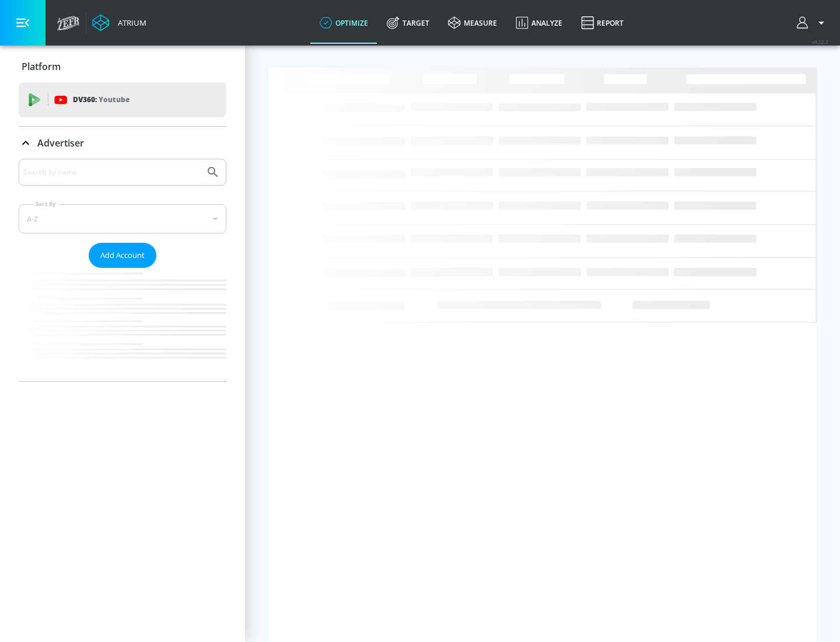 The width and height of the screenshot is (840, 642). I want to click on p: DV360:, so click(100, 100).